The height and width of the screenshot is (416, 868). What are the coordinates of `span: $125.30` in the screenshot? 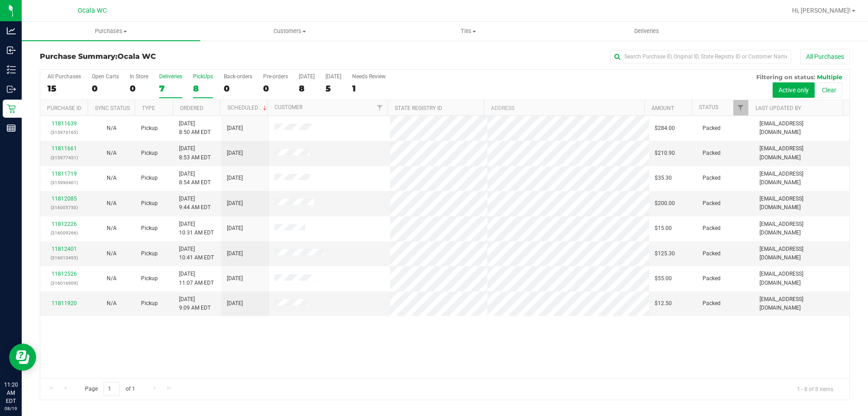 It's located at (665, 253).